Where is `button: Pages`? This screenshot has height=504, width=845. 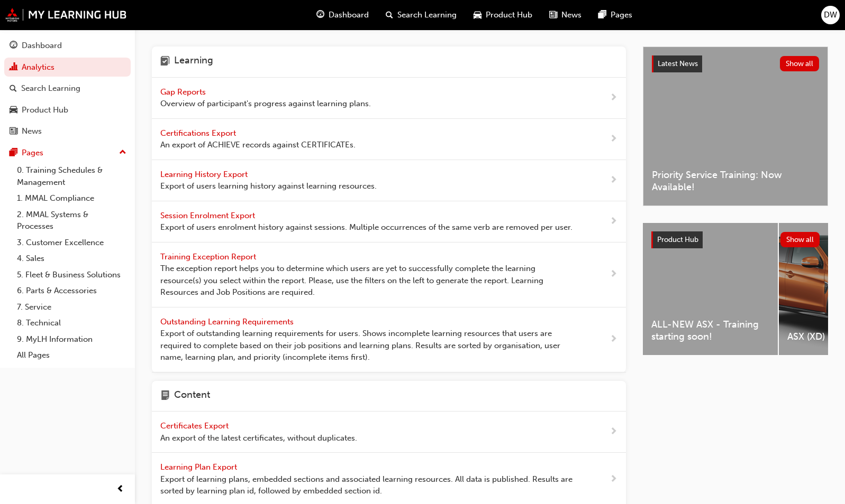
button: Pages is located at coordinates (67, 152).